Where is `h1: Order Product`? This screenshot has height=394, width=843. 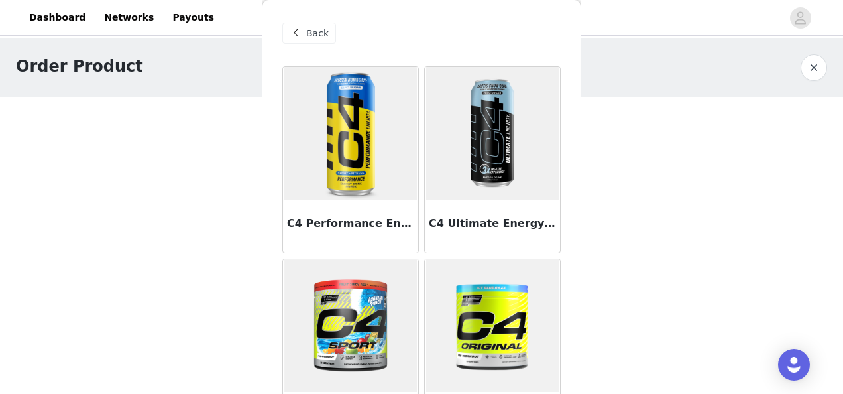 h1: Order Product is located at coordinates (80, 66).